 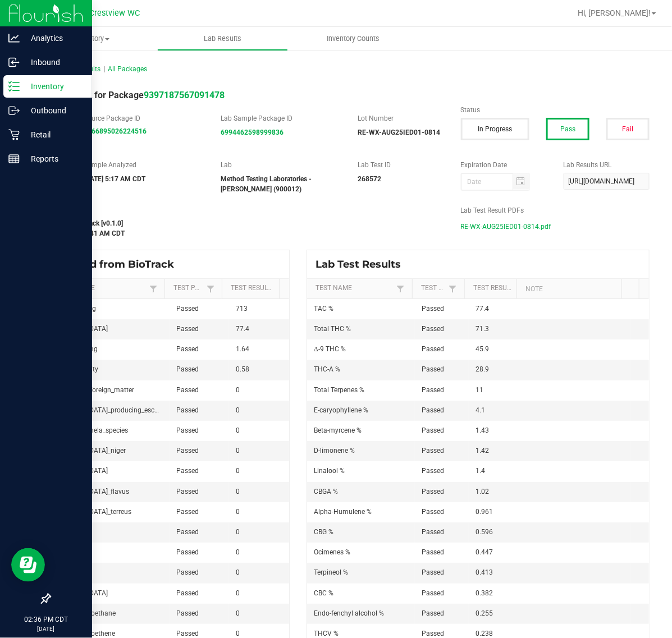 What do you see at coordinates (279, 288) in the screenshot?
I see `span: Sortable` at bounding box center [279, 288].